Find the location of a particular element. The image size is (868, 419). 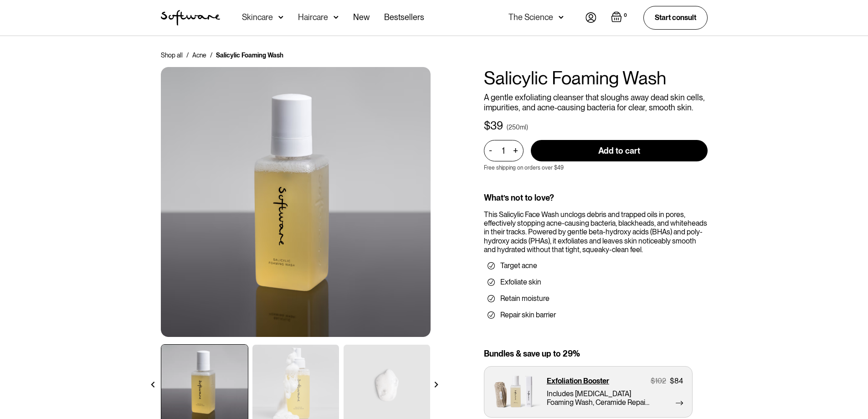

div: (250ml) is located at coordinates (517, 127).